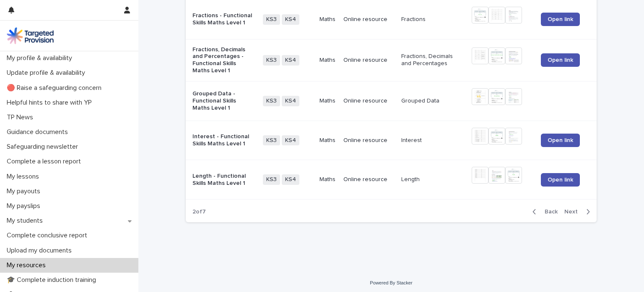 The height and width of the screenshot is (292, 644). Describe the element at coordinates (41, 58) in the screenshot. I see `p: My profile & availability` at that location.